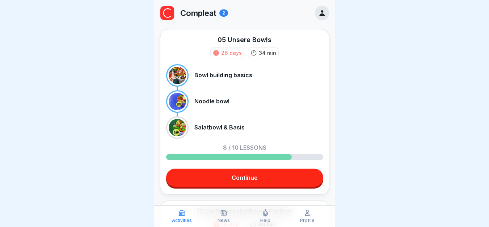 This screenshot has height=227, width=489. What do you see at coordinates (245, 147) in the screenshot?
I see `p: 8 / 10 lessons` at bounding box center [245, 147].